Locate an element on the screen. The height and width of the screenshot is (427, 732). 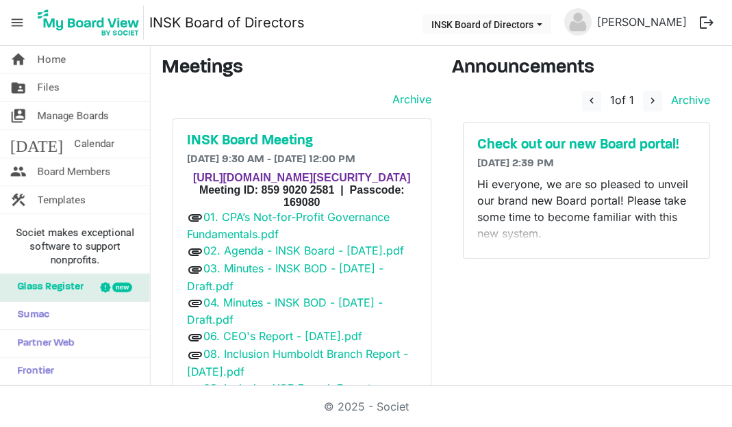
img: no-profile-picture.svg is located at coordinates (578, 22).